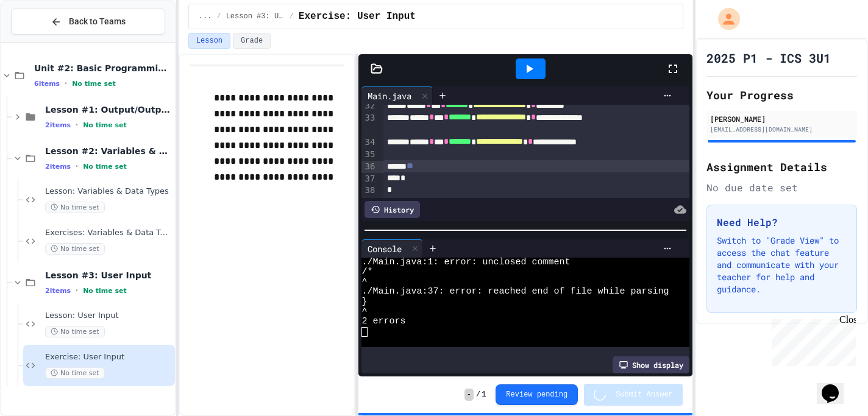 The image size is (868, 416). Describe the element at coordinates (537, 395) in the screenshot. I see `button: Review pending` at that location.